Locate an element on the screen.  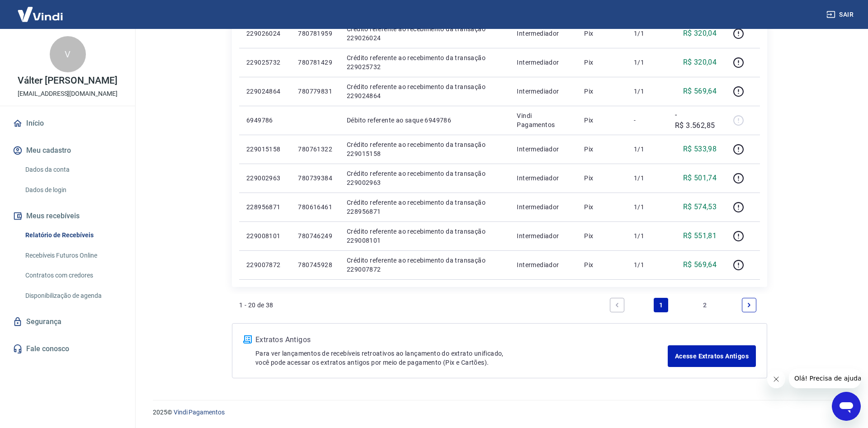
a: Segurança is located at coordinates (67, 322).